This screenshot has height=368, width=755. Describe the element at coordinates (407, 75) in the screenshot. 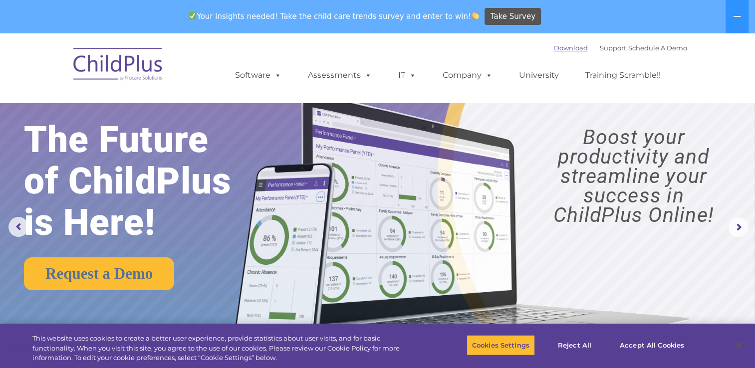

I see `a: IT` at that location.